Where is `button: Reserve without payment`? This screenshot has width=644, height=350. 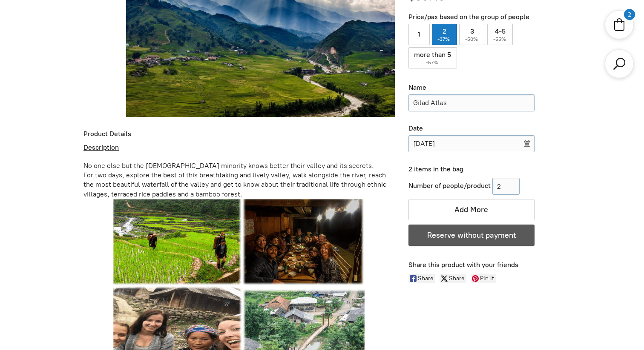
button: Reserve without payment is located at coordinates (471, 235).